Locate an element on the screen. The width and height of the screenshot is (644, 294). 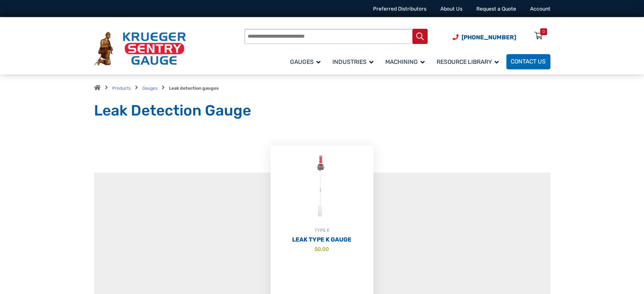
strong: Leak detection gauges is located at coordinates (194, 88).